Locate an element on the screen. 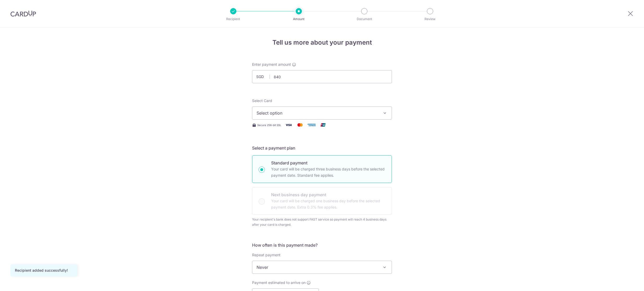 The width and height of the screenshot is (644, 291). p: Recipient is located at coordinates (234, 19).